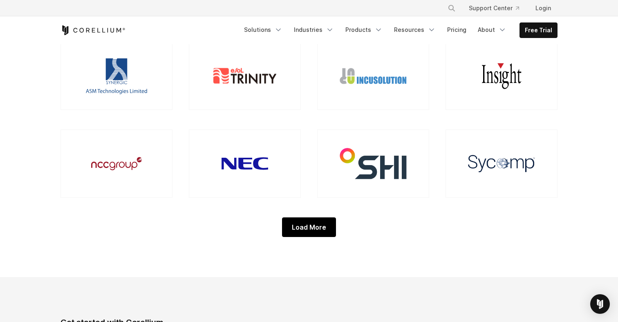 This screenshot has width=618, height=322. I want to click on div: Load More, so click(309, 227).